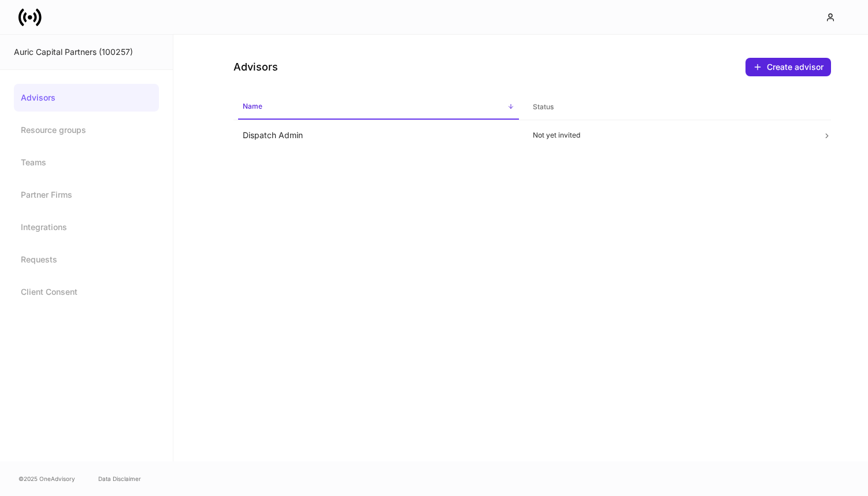  Describe the element at coordinates (796, 67) in the screenshot. I see `div: Create advisor` at that location.